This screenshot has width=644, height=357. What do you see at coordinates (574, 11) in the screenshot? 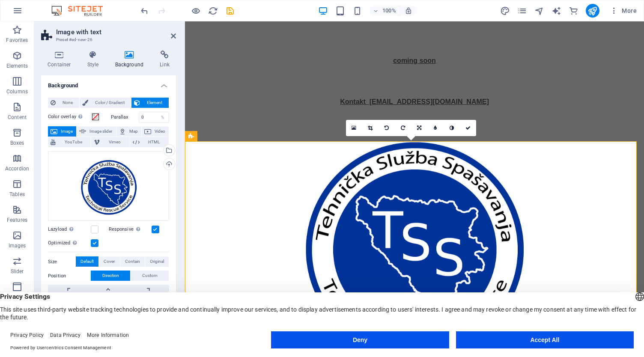
I see `button: commerce` at bounding box center [574, 11].